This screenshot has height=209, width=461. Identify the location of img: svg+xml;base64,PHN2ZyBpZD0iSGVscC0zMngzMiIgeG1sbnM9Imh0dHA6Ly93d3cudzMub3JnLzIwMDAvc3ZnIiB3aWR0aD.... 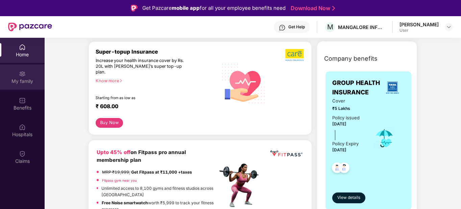
(282, 28).